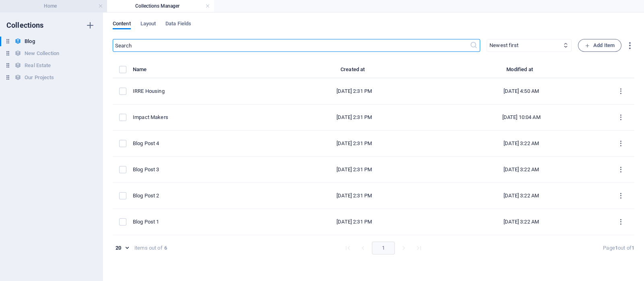 The image size is (644, 281). I want to click on div: Blog Post 2, so click(200, 196).